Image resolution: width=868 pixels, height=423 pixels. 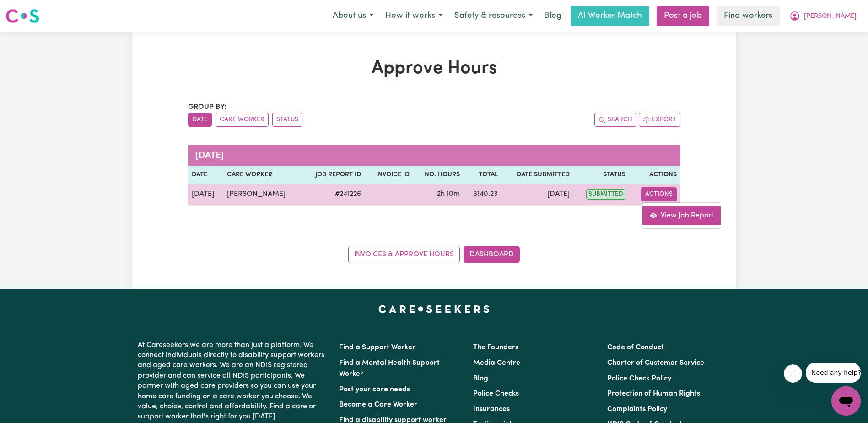 I want to click on span: Group by:, so click(x=208, y=107).